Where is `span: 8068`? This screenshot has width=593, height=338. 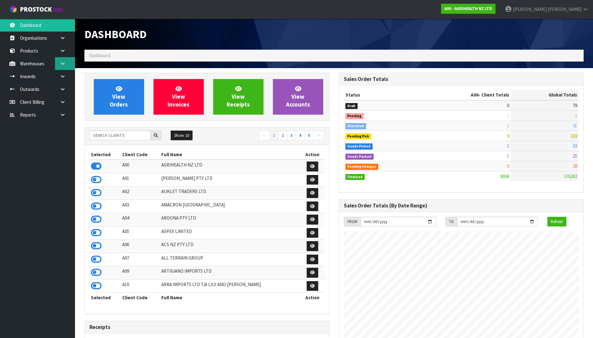
span: 8068 is located at coordinates (505, 176).